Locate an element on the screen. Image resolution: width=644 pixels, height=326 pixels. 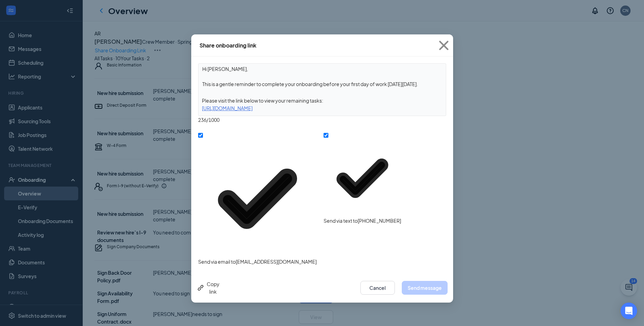
div: Open Intercom Messenger is located at coordinates (629, 311).